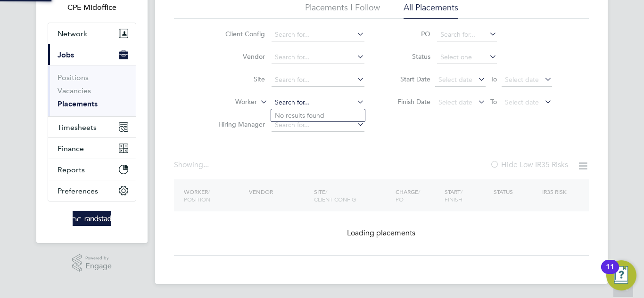 This screenshot has height=298, width=644. What do you see at coordinates (318, 115) in the screenshot?
I see `li: No results found` at bounding box center [318, 115].